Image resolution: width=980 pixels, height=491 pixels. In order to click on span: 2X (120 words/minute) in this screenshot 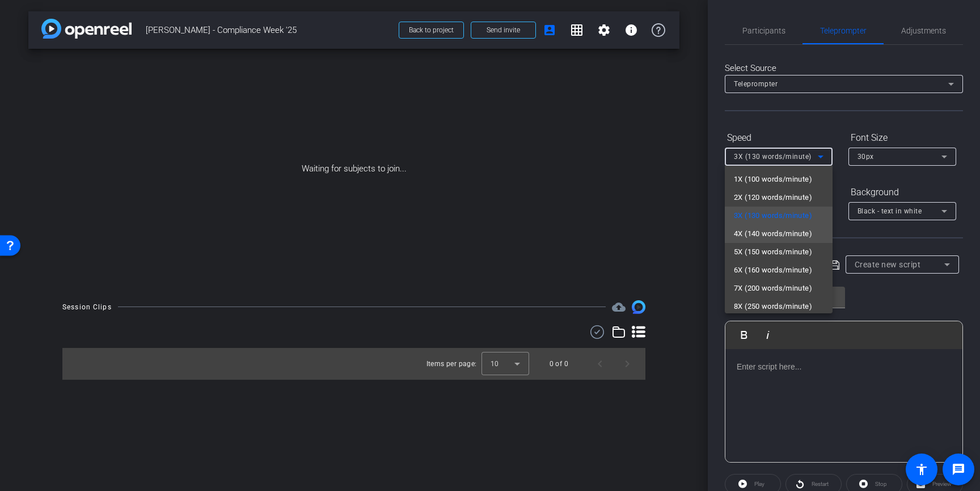, I will do `click(773, 197)`.